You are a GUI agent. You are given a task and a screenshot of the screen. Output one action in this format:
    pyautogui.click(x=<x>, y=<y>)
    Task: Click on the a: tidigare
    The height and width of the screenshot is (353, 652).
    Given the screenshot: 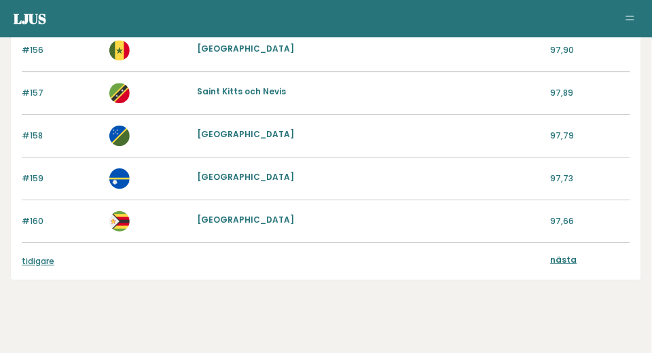 What is the action you would take?
    pyautogui.click(x=38, y=261)
    